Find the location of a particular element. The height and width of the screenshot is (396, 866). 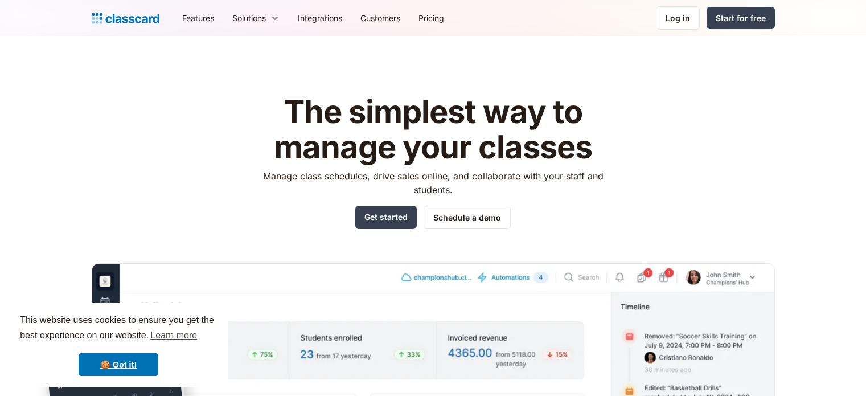

a: Start for free is located at coordinates (741, 18).